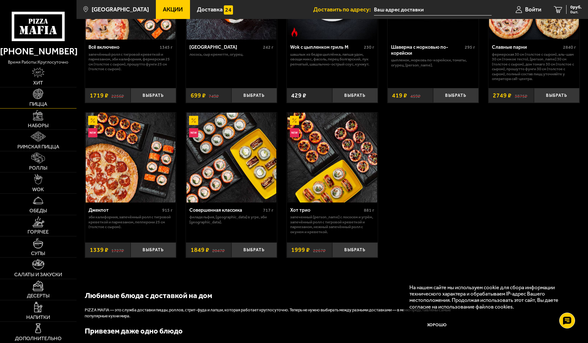  What do you see at coordinates (231, 157) in the screenshot?
I see `img: Совершенная классика` at bounding box center [231, 157].